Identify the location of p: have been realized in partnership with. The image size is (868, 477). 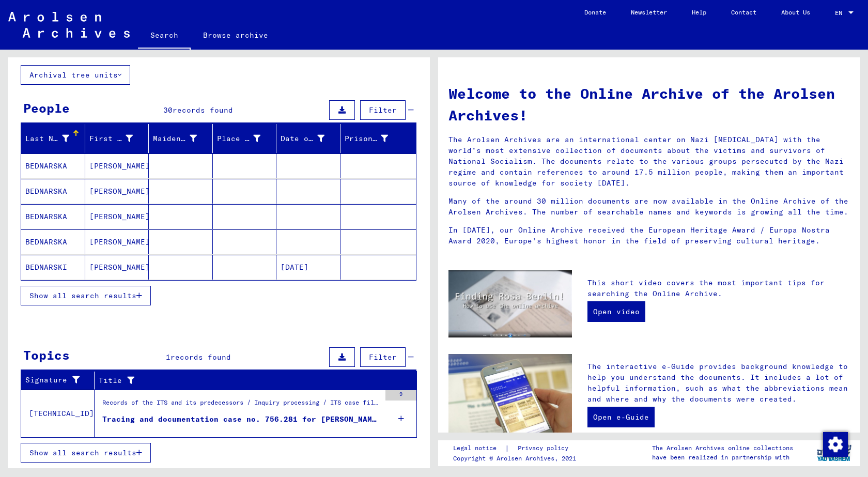
(723, 457).